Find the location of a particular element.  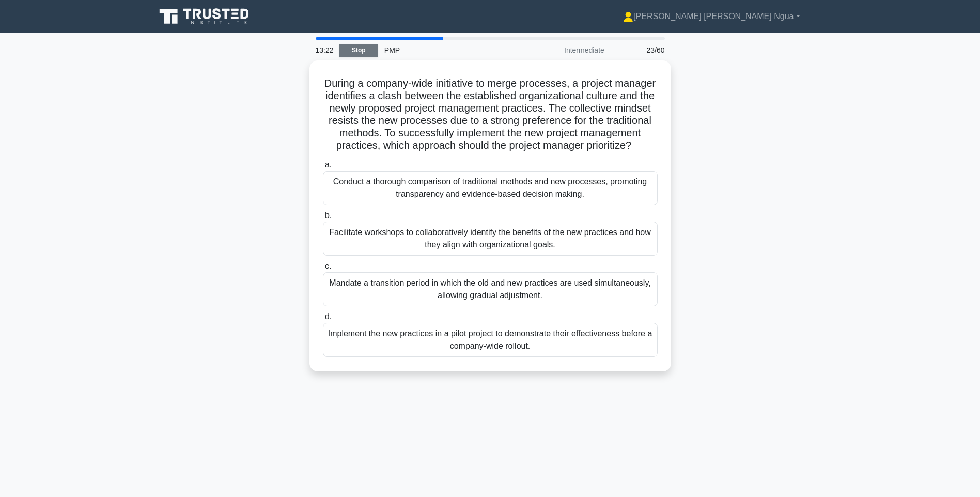

div: 13:22 is located at coordinates (324, 50).